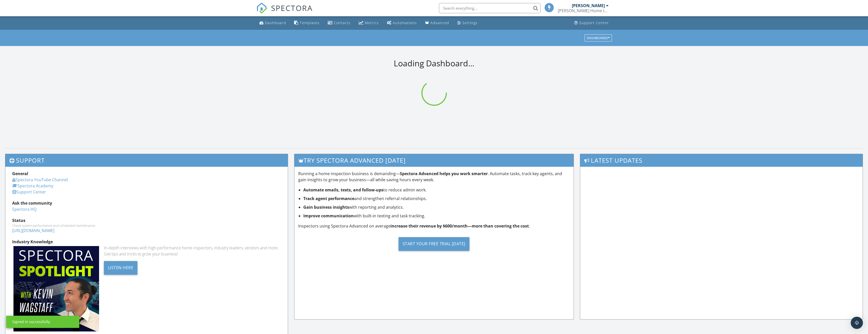 The image size is (868, 334). Describe the element at coordinates (405, 23) in the screenshot. I see `div: Automations` at that location.